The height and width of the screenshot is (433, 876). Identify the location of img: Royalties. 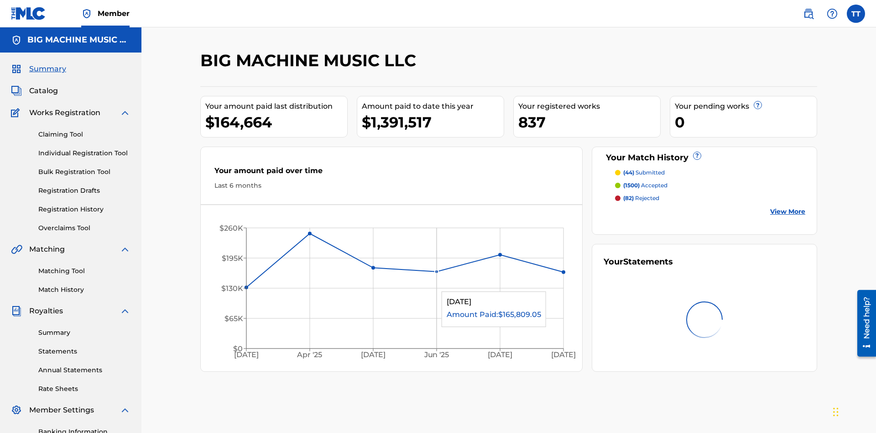
(16, 311).